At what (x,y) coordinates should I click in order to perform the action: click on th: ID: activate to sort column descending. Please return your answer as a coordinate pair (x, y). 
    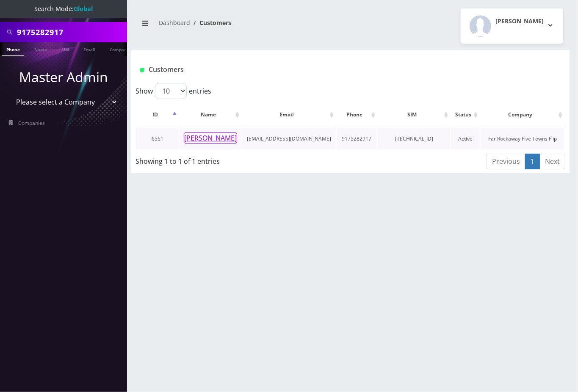
    Looking at the image, I should click on (158, 115).